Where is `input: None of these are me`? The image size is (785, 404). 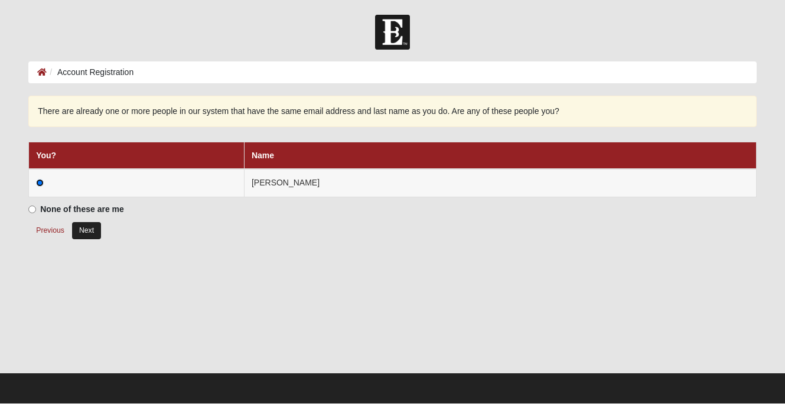 input: None of these are me is located at coordinates (32, 209).